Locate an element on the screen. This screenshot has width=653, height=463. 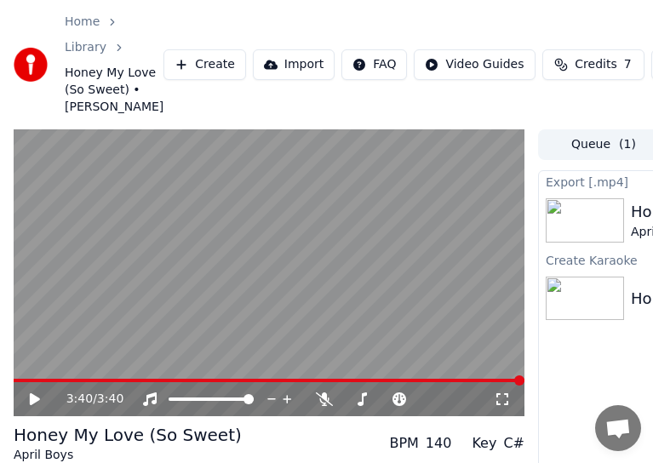
nav: breadcrumb is located at coordinates (114, 65).